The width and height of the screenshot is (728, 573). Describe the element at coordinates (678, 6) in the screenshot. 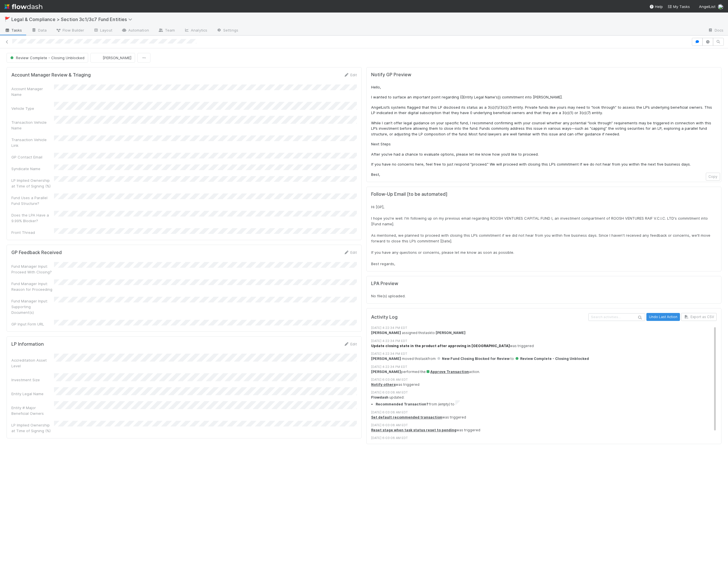

I see `a: My Tasks` at that location.